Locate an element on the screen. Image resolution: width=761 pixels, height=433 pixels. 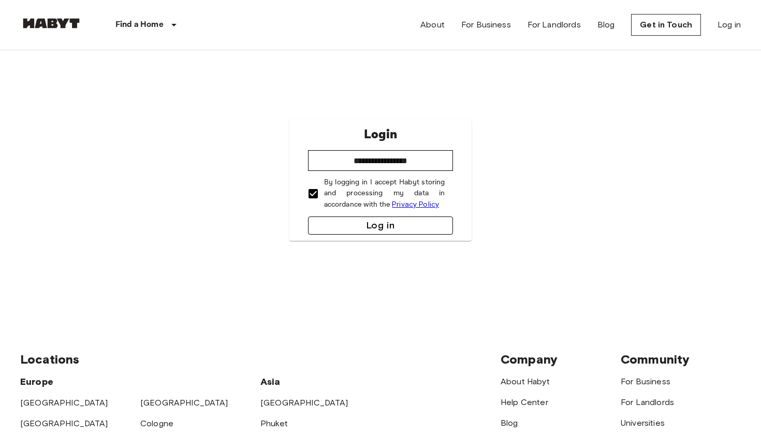
span: Locations is located at coordinates (50, 359).